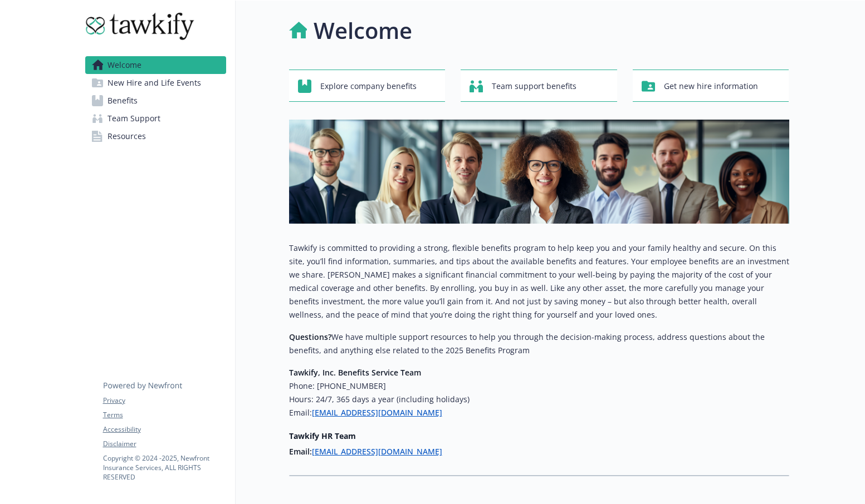 The height and width of the screenshot is (504, 865). I want to click on span: Explore company benefits, so click(368, 86).